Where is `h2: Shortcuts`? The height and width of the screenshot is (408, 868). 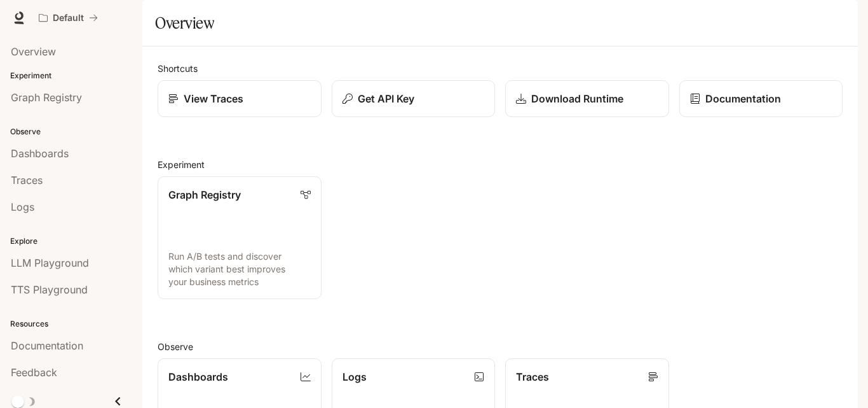 h2: Shortcuts is located at coordinates (501, 68).